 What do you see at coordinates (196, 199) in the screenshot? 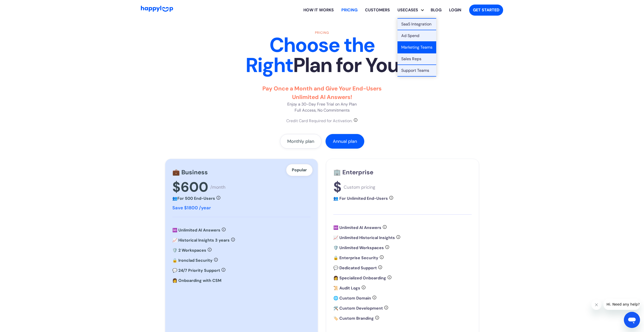
I see `strong: For 500 End-Users` at bounding box center [196, 199].